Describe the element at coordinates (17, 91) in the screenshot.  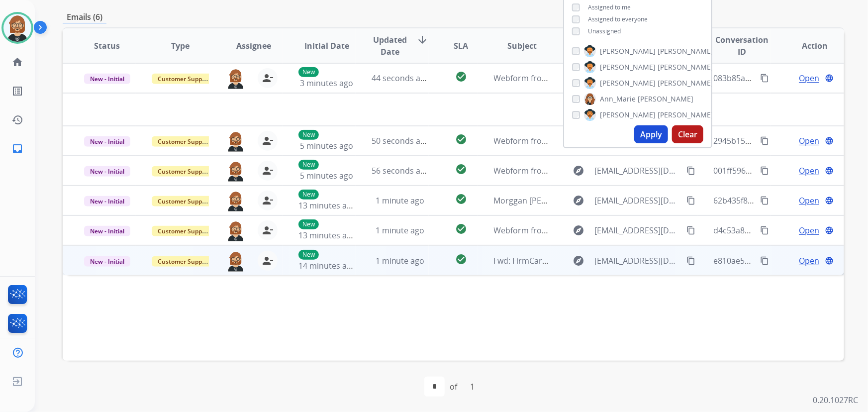
I see `mat-icon: list_alt` at that location.